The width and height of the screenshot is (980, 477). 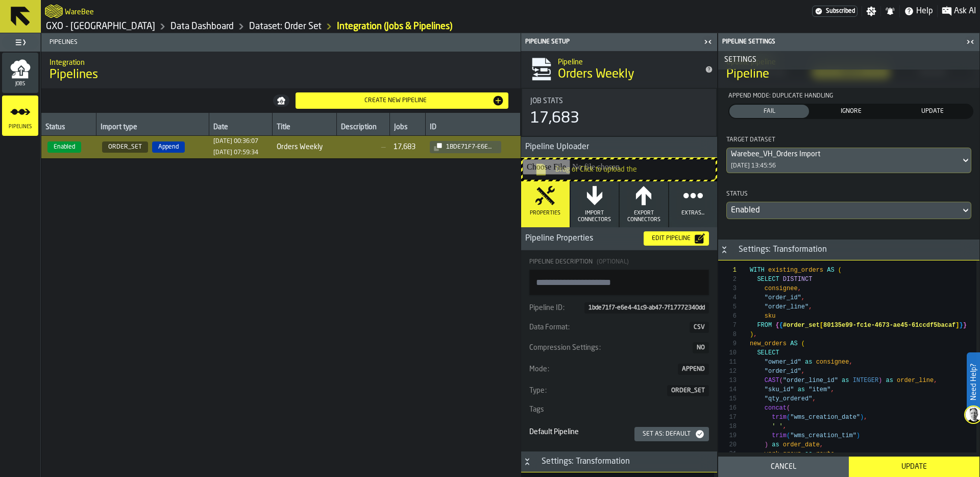 What do you see at coordinates (612, 42) in the screenshot?
I see `div: Pipeline Setup` at bounding box center [612, 42].